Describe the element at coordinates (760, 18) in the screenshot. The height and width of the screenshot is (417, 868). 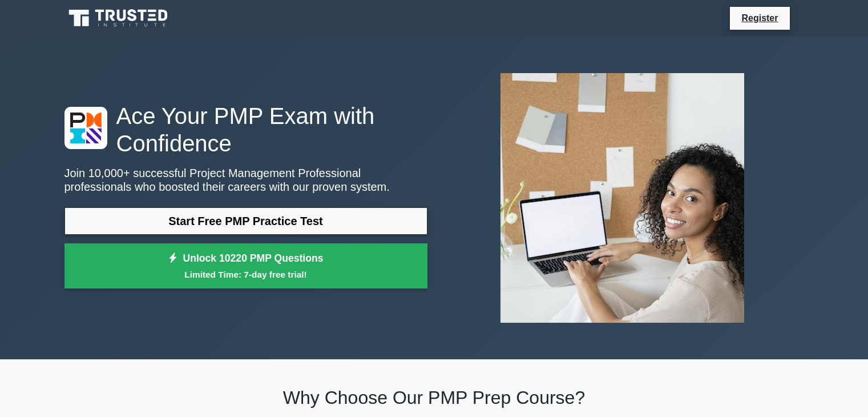
I see `a: Register` at that location.